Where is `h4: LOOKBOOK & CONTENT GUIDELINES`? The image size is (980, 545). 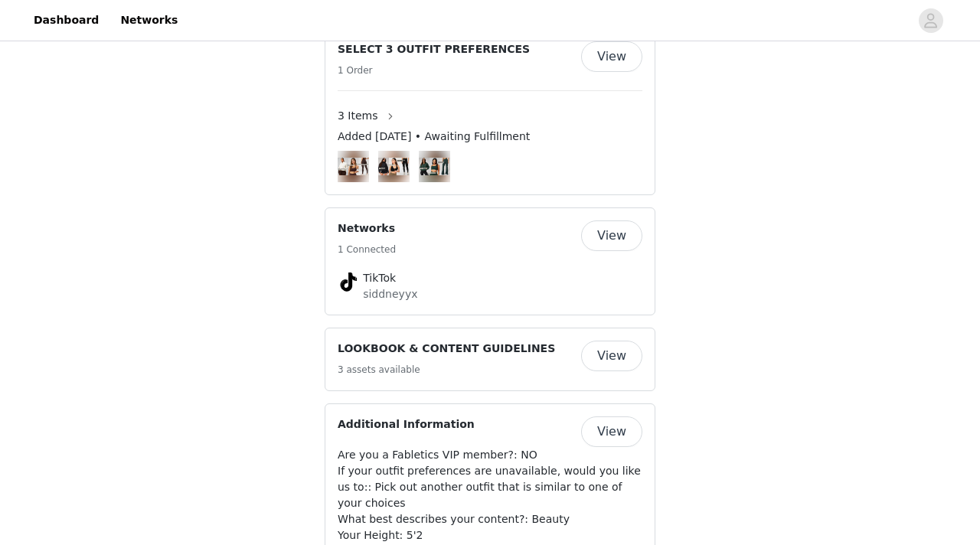
h4: LOOKBOOK & CONTENT GUIDELINES is located at coordinates (446, 348).